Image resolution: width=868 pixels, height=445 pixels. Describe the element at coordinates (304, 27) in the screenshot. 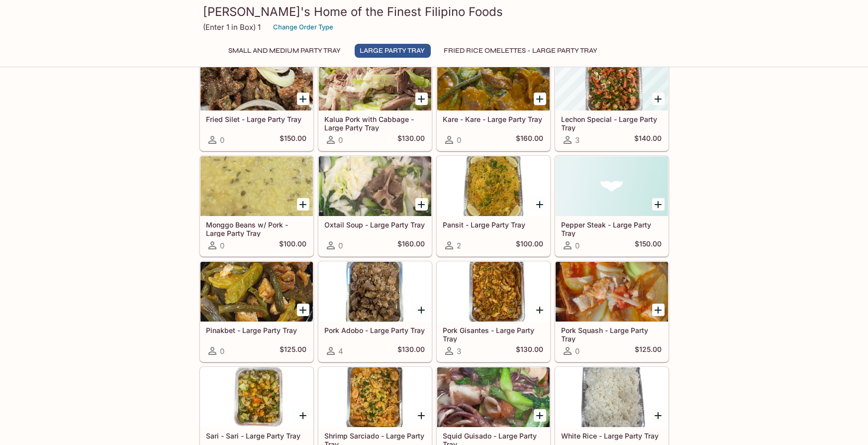

I see `button: Change Order Type` at that location.